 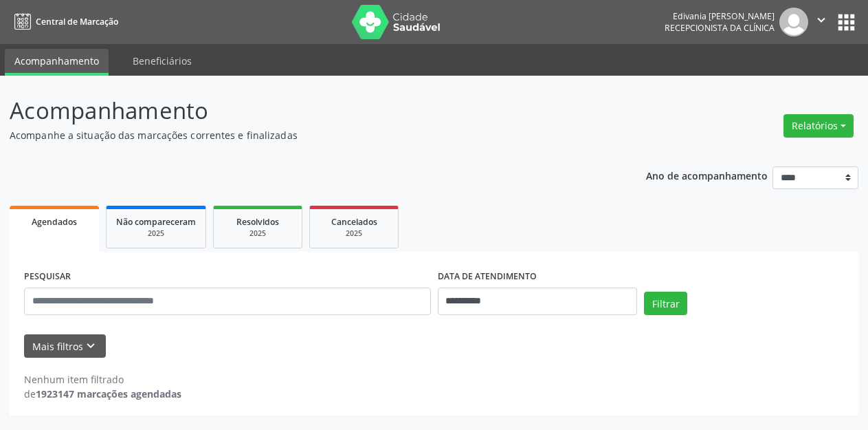 What do you see at coordinates (306, 135) in the screenshot?
I see `p: Acompanhe a situação das marcações correntes e finalizadas` at bounding box center [306, 135].